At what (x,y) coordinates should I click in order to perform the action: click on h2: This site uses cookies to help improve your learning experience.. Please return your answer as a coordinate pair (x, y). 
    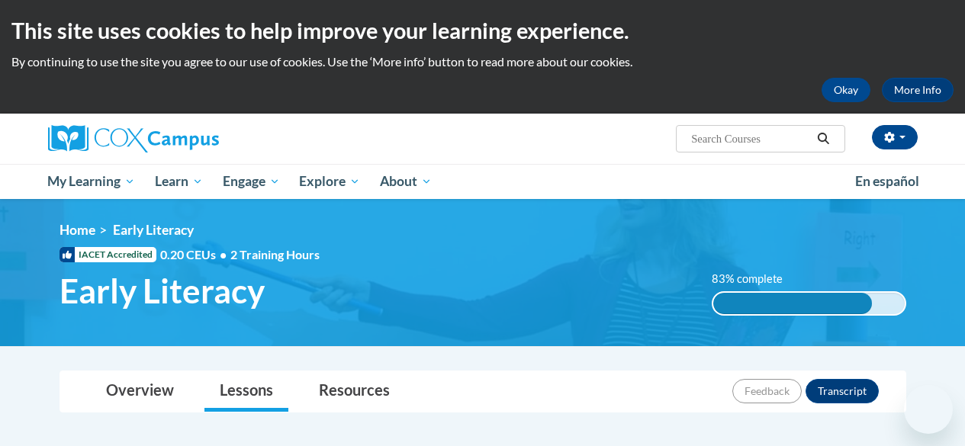
    Looking at the image, I should click on (482, 31).